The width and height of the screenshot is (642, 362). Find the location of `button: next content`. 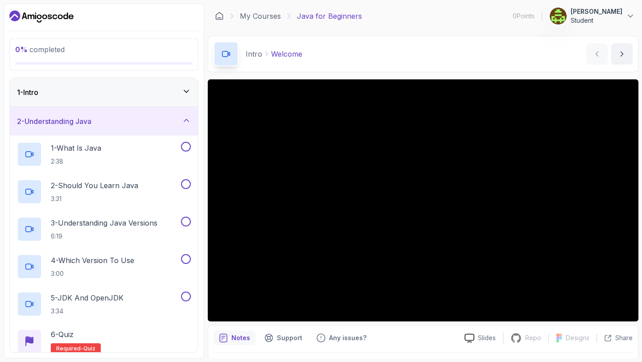

button: next content is located at coordinates (622, 54).